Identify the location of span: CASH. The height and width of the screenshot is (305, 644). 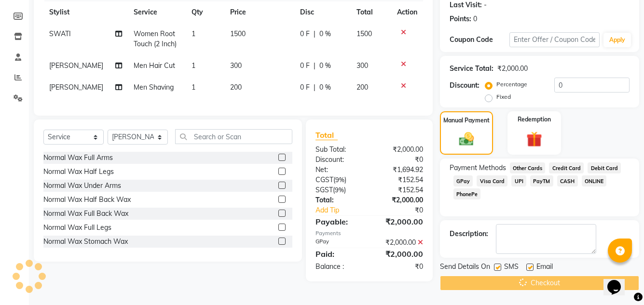
(567, 181).